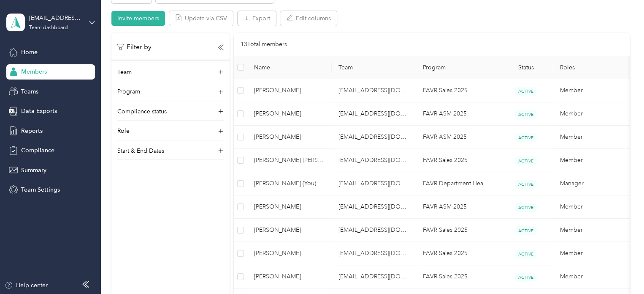  I want to click on td: Michael Daniel Brubaker, so click(290, 137).